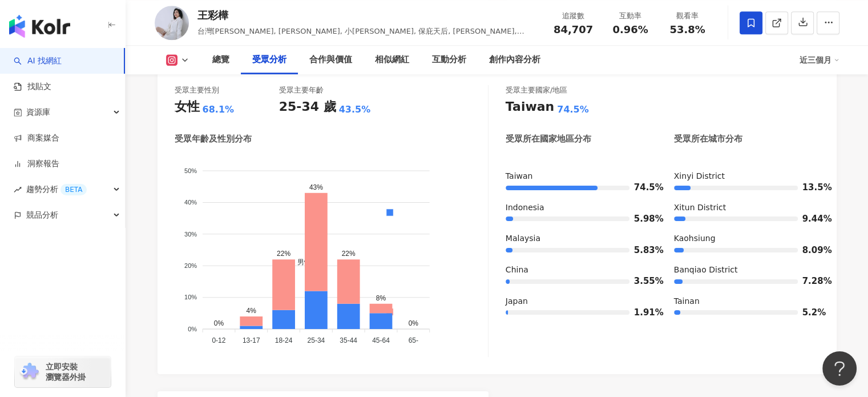 This screenshot has width=868, height=397. What do you see at coordinates (811, 219) in the screenshot?
I see `span: 9.44%` at bounding box center [811, 219].